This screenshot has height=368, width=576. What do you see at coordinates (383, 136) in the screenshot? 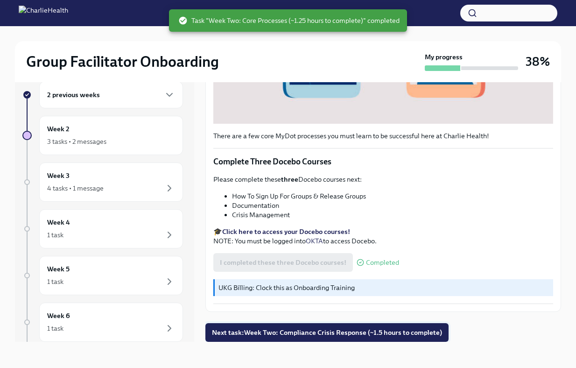
I see `p: There are a few core MyDot processes you must learn to be successful here at Charlie Health!` at bounding box center [383, 136].